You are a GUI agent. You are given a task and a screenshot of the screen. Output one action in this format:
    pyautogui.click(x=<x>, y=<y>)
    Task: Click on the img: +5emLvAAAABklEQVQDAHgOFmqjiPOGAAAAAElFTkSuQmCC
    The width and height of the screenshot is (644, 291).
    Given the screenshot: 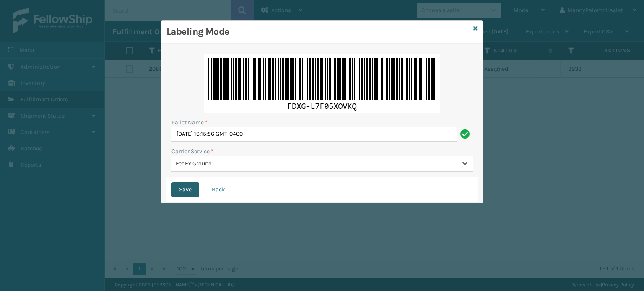 What is the action you would take?
    pyautogui.click(x=322, y=83)
    